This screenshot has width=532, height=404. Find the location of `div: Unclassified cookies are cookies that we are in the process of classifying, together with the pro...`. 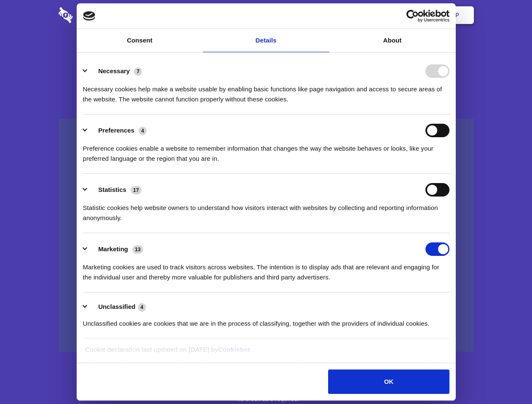

div: Unclassified cookies are cookies that we are in the process of classifying, together with the pro... is located at coordinates (266, 320).